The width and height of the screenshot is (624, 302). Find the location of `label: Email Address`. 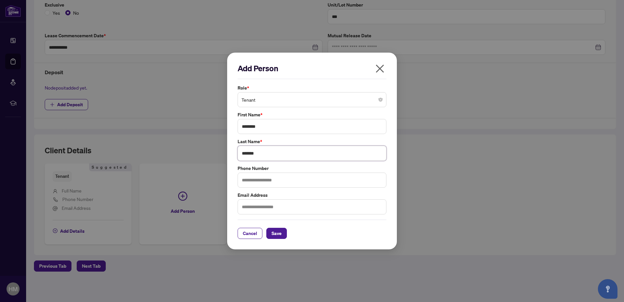

label: Email Address is located at coordinates (312, 195).